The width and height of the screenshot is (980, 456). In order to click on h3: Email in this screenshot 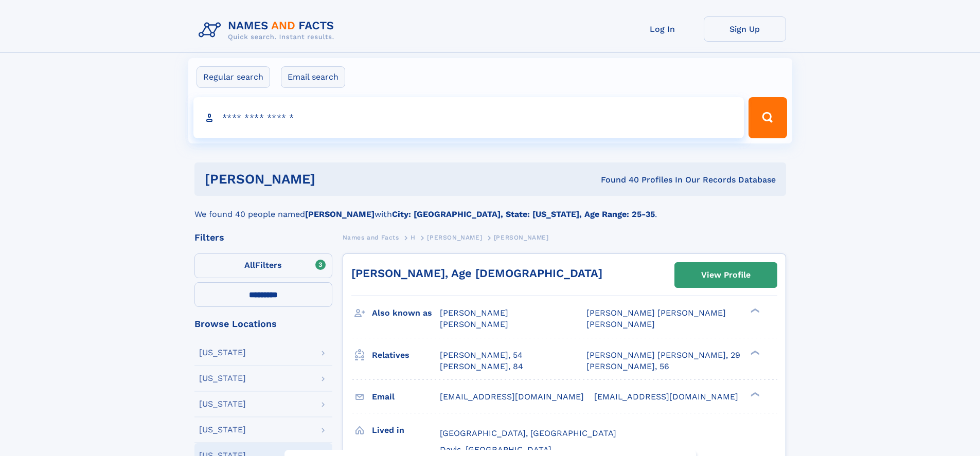, I will do `click(406, 398)`.